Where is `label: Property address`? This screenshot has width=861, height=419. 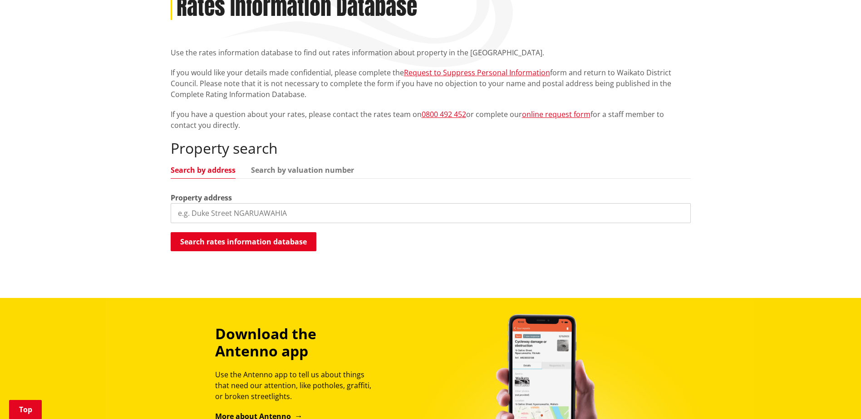 label: Property address is located at coordinates (201, 198).